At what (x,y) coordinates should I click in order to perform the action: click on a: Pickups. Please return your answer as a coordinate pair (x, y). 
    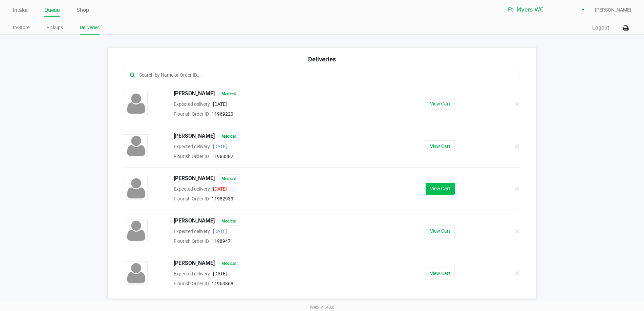
    Looking at the image, I should click on (55, 28).